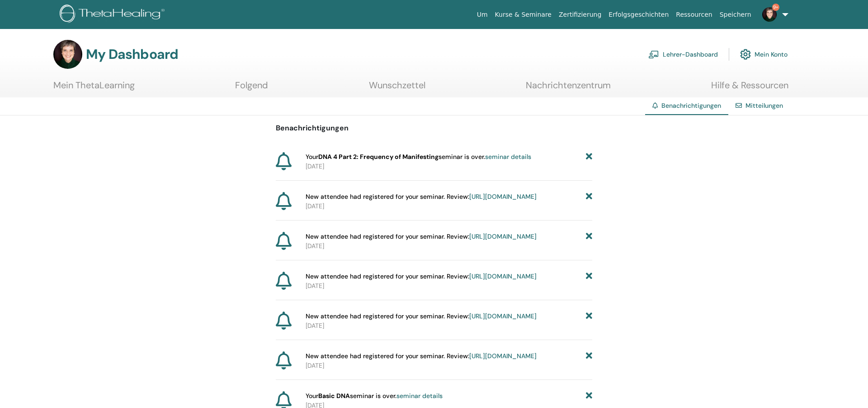 This screenshot has height=408, width=868. Describe the element at coordinates (113, 14) in the screenshot. I see `img: logo.png` at that location.